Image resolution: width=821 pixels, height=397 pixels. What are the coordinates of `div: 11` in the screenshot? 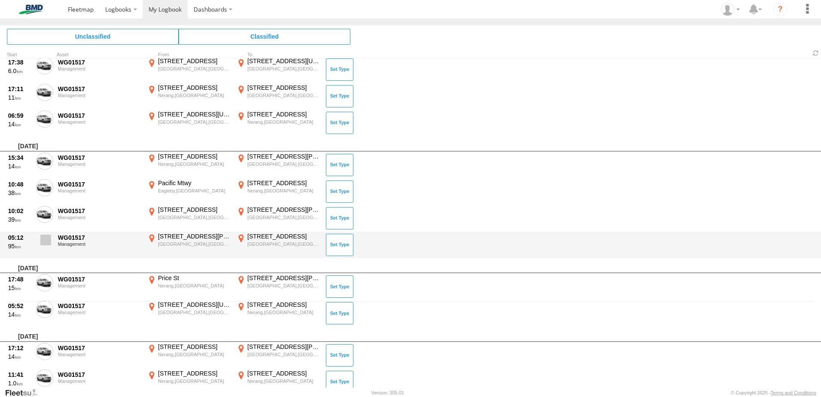 It's located at (20, 97).